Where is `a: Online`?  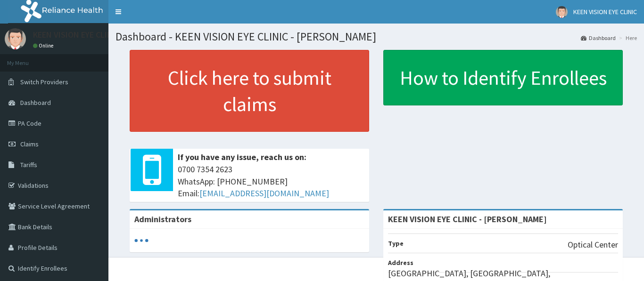 a: Online is located at coordinates (45, 46).